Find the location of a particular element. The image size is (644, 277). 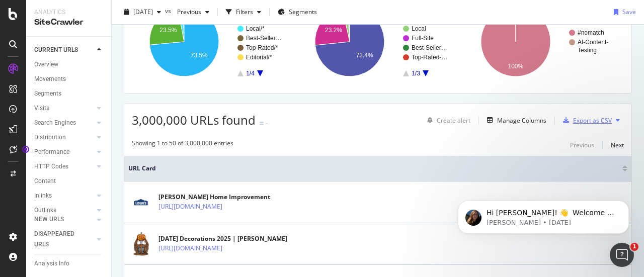

a: Distribution is located at coordinates (64, 137).